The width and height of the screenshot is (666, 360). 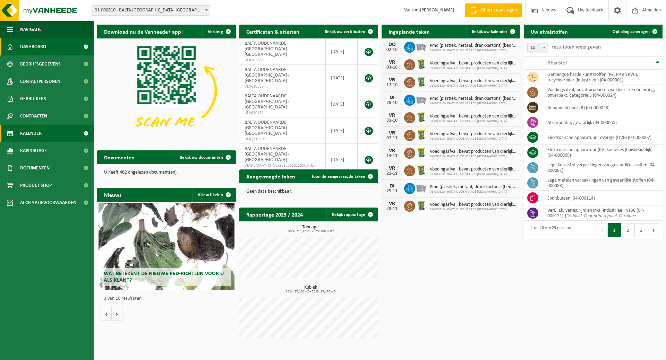 I want to click on h2: Uw afvalstoffen, so click(x=549, y=31).